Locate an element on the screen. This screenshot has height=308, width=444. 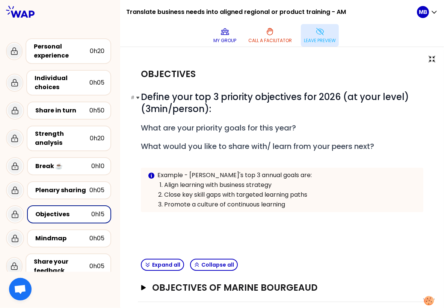
span: What are your priority goals for this year? is located at coordinates (218, 128).